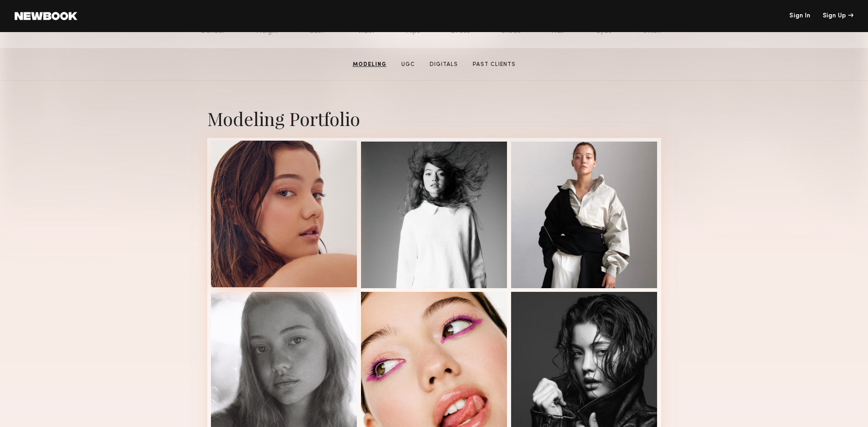 The width and height of the screenshot is (868, 427). What do you see at coordinates (444, 64) in the screenshot?
I see `a: Digitals` at bounding box center [444, 64].